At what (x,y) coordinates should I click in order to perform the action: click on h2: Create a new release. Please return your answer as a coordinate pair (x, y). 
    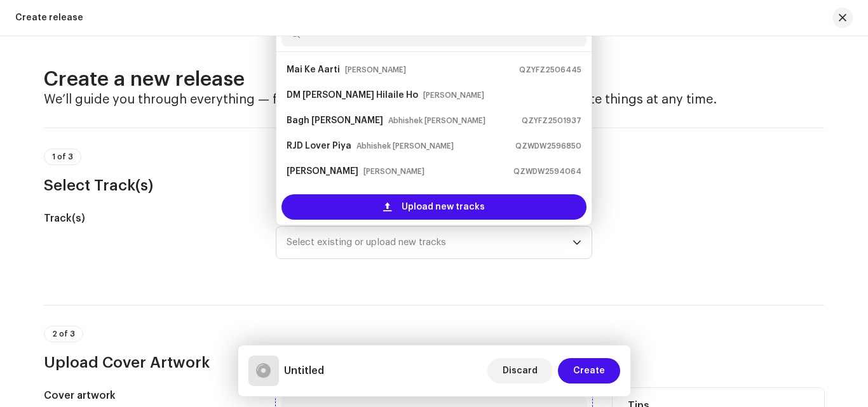
    Looking at the image, I should click on (434, 79).